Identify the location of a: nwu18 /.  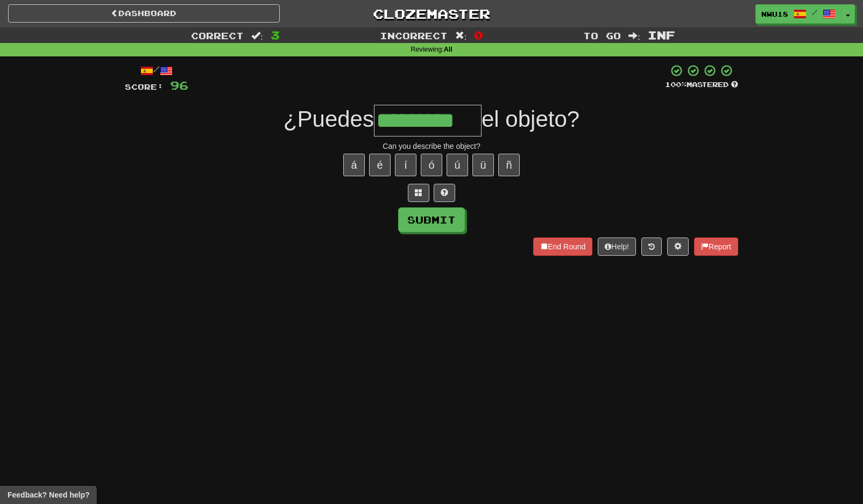
(798, 14).